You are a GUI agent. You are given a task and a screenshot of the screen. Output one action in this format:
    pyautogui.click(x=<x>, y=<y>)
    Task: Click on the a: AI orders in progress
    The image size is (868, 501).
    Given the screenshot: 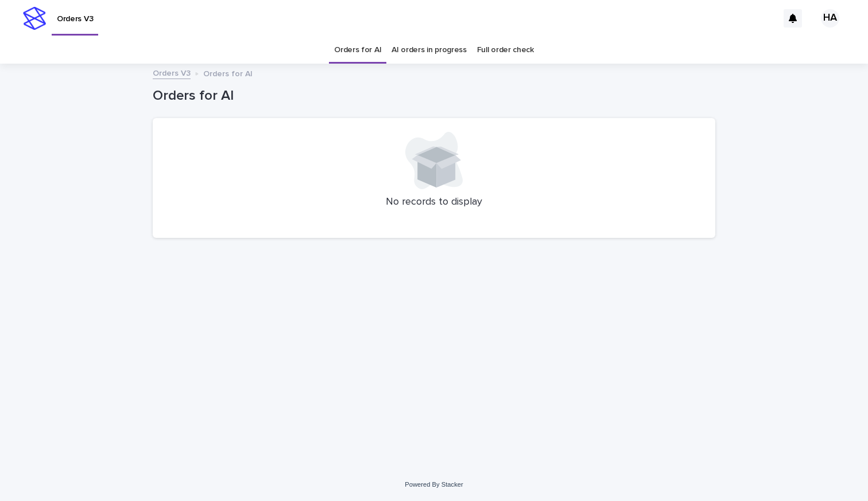 What is the action you would take?
    pyautogui.click(x=429, y=50)
    